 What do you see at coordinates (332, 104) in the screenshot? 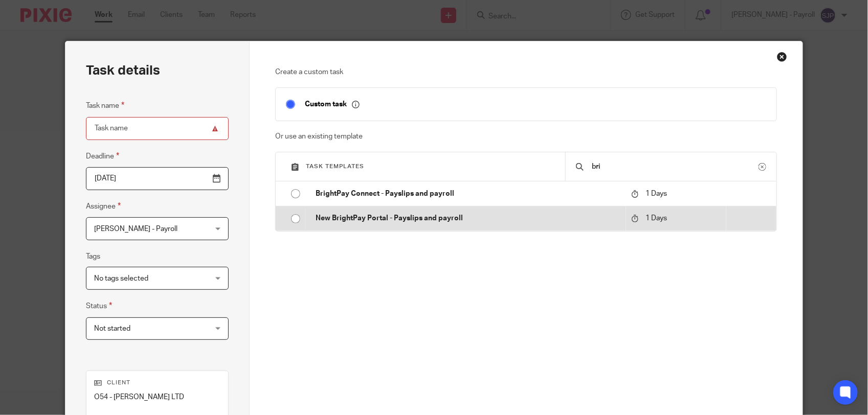
I see `p: Custom task` at bounding box center [332, 104].